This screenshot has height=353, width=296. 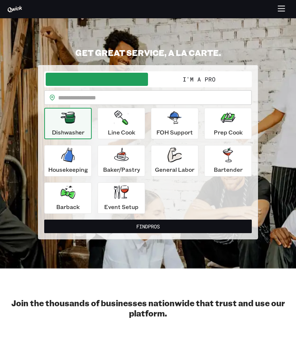 What do you see at coordinates (175, 170) in the screenshot?
I see `p: General Labor` at bounding box center [175, 170].